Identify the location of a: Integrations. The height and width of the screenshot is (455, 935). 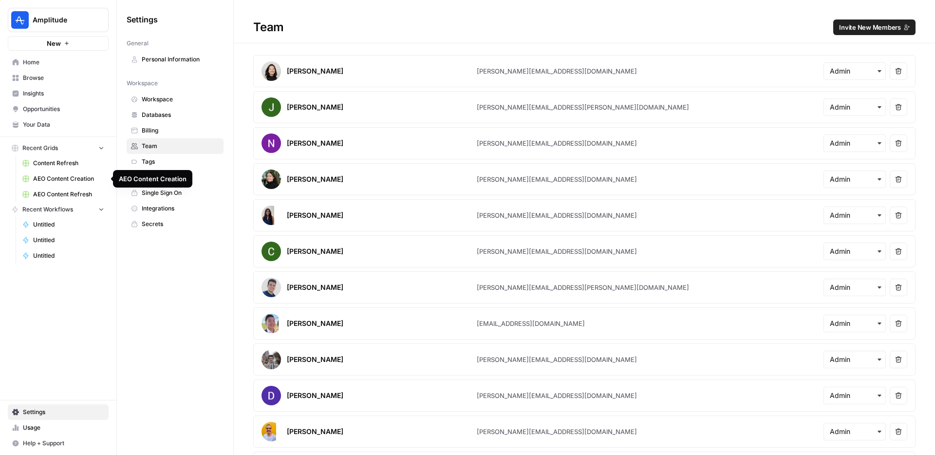
(175, 208).